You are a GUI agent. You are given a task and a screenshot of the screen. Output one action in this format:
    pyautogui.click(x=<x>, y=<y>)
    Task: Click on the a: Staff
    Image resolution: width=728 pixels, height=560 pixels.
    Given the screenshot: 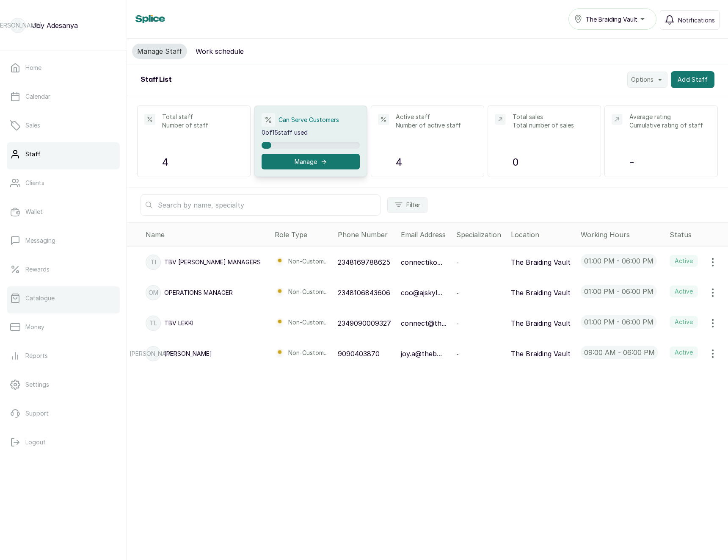 What is the action you would take?
    pyautogui.click(x=63, y=154)
    